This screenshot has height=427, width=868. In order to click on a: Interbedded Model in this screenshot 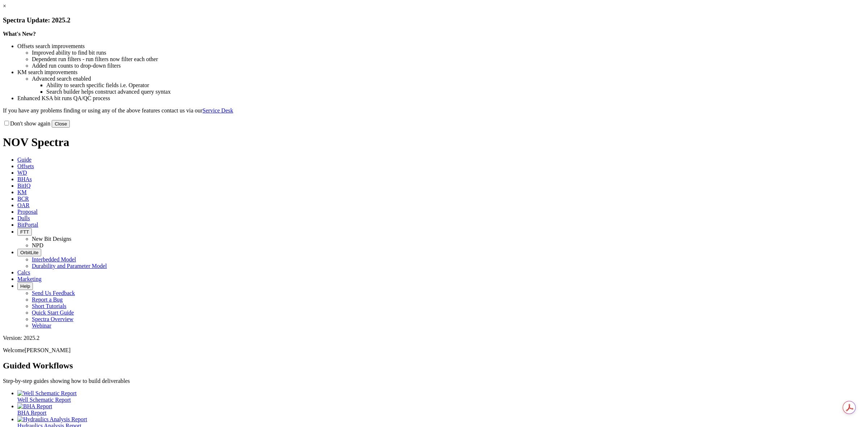, I will do `click(54, 259)`.